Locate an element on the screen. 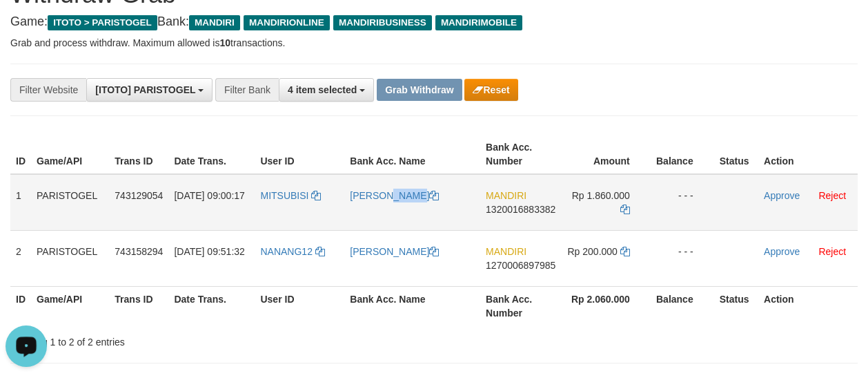 The width and height of the screenshot is (868, 378). th: Rp 2.060.000 is located at coordinates (605, 305).